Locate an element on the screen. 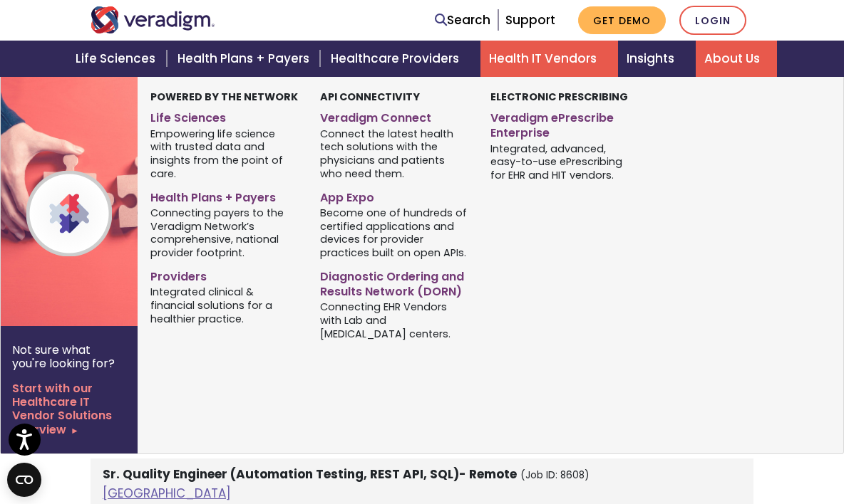  button: Open CMP widget is located at coordinates (24, 480).